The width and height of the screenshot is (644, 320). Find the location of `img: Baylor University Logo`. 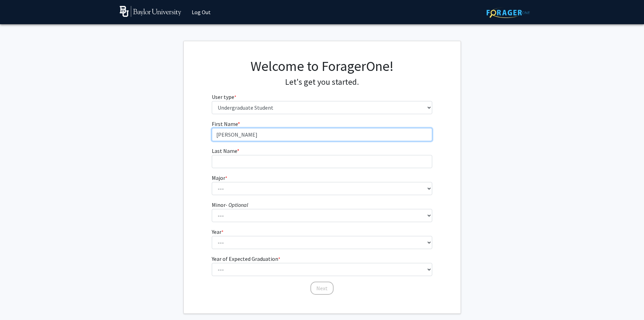

img: Baylor University Logo is located at coordinates (150, 11).